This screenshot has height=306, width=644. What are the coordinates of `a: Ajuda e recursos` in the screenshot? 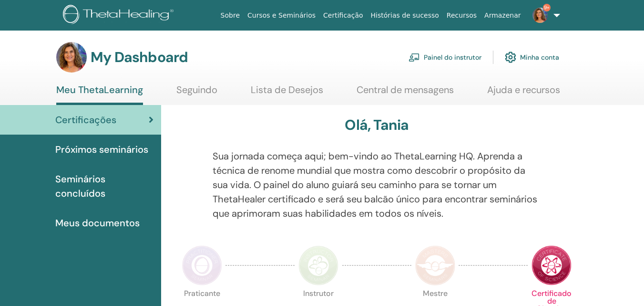 It's located at (524, 93).